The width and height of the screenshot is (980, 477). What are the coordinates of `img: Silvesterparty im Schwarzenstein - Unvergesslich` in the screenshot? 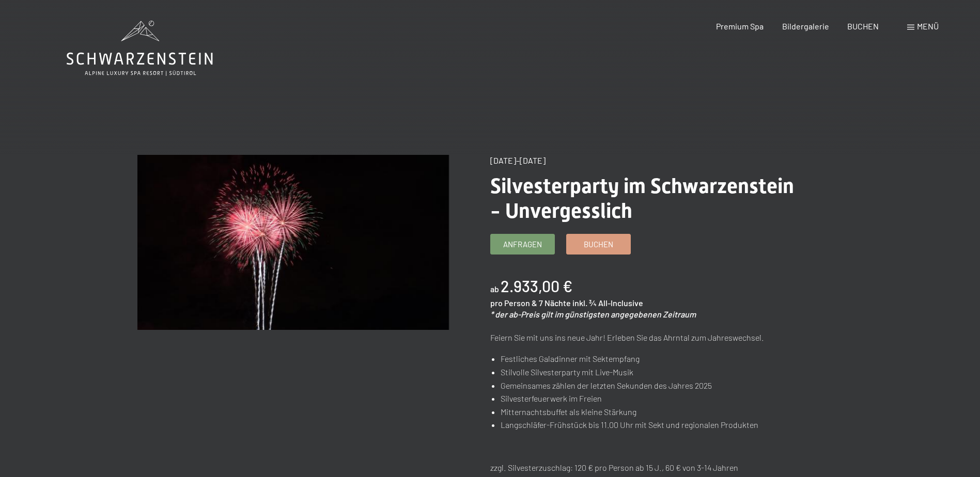 It's located at (293, 242).